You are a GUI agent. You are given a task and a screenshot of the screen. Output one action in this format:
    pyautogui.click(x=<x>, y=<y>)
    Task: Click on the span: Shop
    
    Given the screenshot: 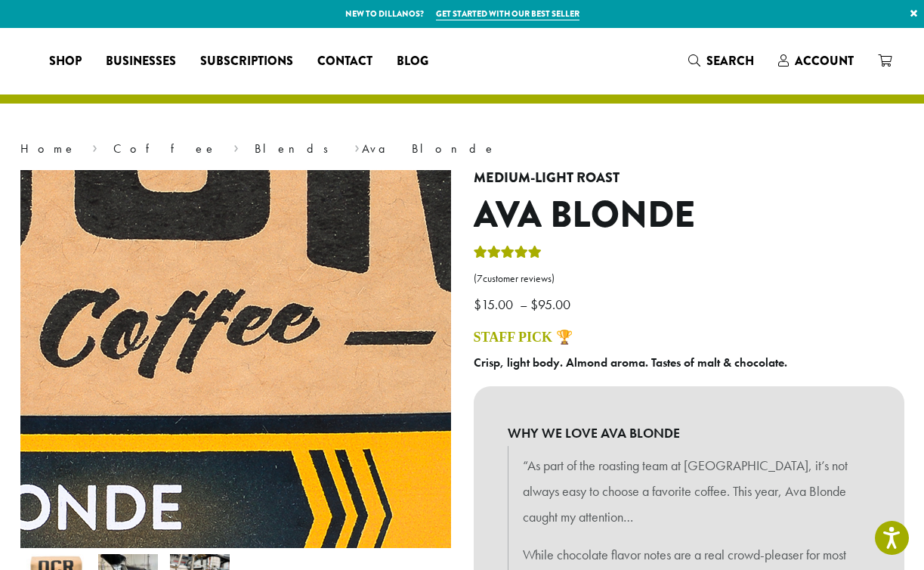 What is the action you would take?
    pyautogui.click(x=65, y=61)
    